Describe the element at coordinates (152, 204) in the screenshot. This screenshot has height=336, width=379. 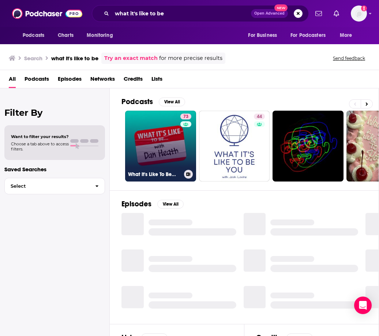
I see `a: EpisodesView All` at that location.